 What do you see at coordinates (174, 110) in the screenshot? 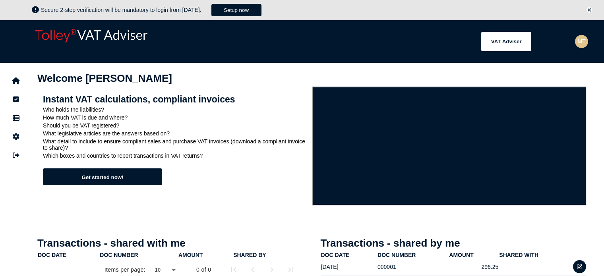
I see `p: Who holds the liabilities?` at bounding box center [174, 110].